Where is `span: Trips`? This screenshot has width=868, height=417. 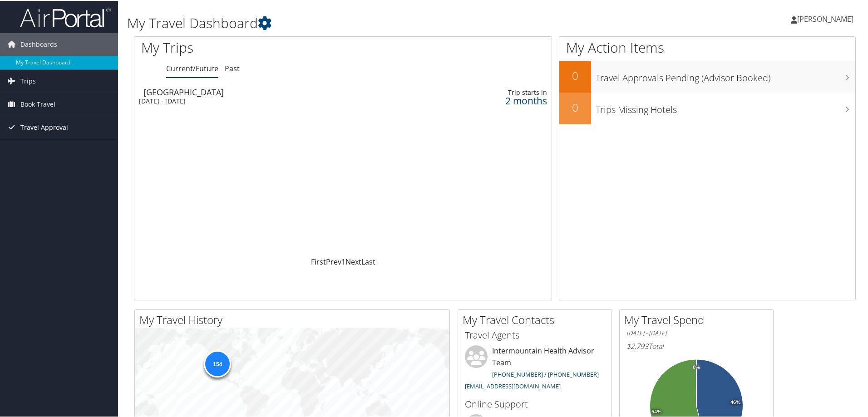
span: Trips is located at coordinates (28, 80).